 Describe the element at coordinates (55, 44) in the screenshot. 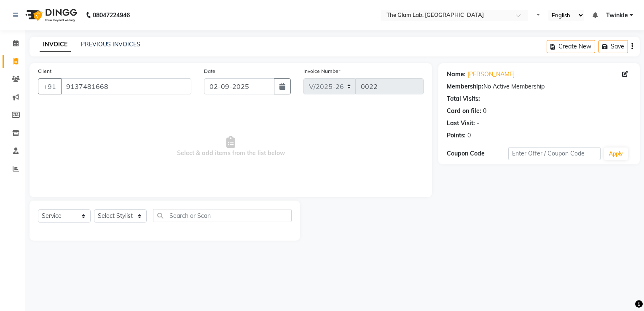

I see `a: INVOICE` at that location.